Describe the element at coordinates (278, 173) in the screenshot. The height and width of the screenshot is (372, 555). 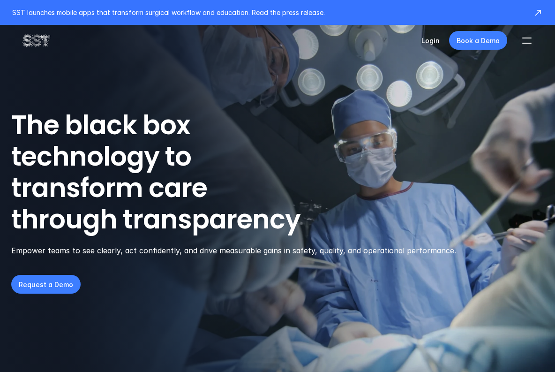
I see `h1: The black box technology to transform care through transparency` at that location.